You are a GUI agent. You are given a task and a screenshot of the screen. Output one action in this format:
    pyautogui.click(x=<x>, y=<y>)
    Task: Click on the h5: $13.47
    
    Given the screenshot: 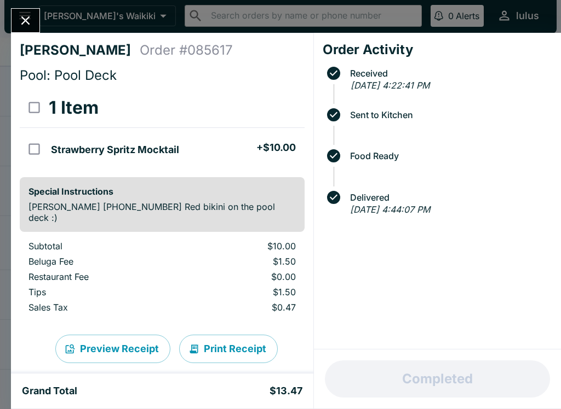 What is the action you would take?
    pyautogui.click(x=286, y=391)
    